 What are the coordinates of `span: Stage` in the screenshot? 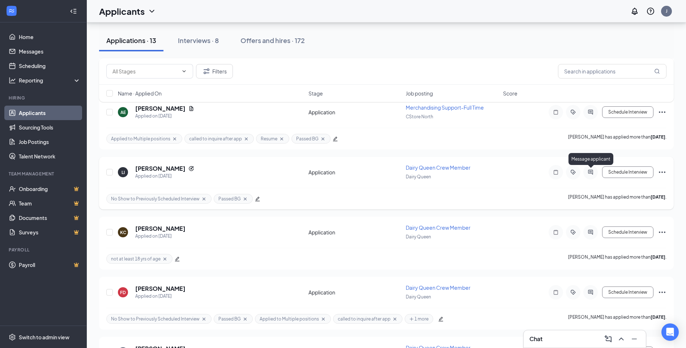 It's located at (316, 93).